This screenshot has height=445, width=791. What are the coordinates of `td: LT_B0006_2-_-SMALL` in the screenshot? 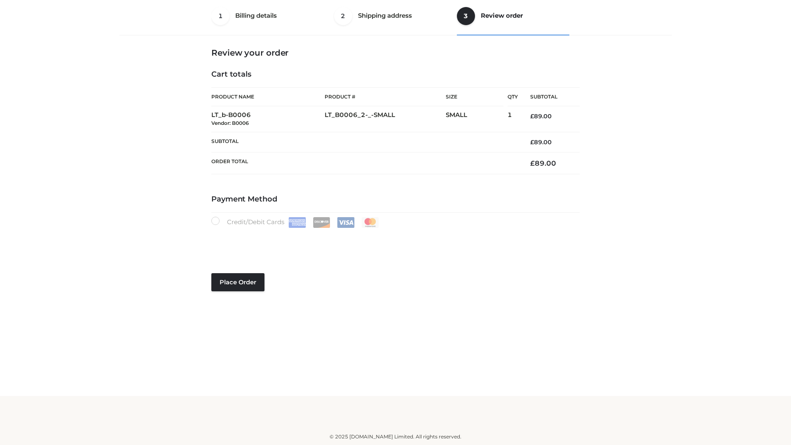 It's located at (385, 119).